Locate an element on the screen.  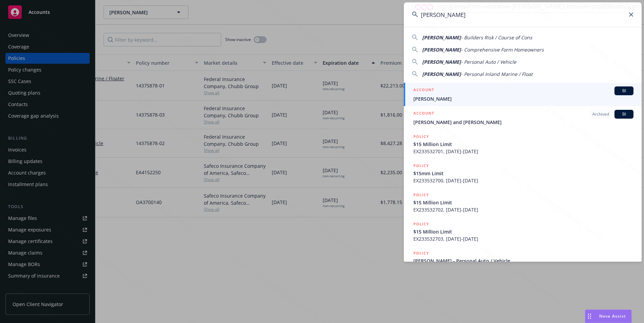
span: - Builders Risk / Course of Cons is located at coordinates (497, 38).